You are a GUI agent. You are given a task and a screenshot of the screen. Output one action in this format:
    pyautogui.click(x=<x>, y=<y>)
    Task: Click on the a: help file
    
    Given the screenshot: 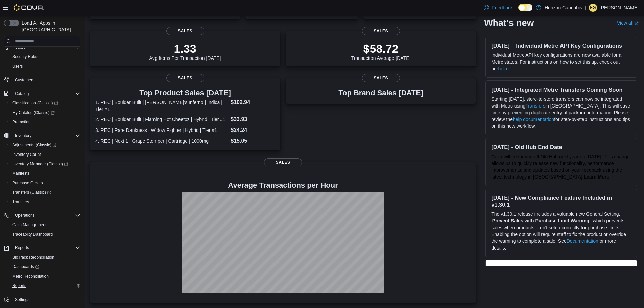 What is the action you would take?
    pyautogui.click(x=506, y=69)
    